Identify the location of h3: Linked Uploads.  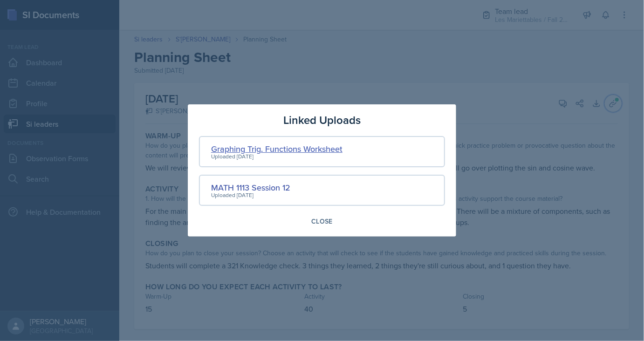
(322, 120).